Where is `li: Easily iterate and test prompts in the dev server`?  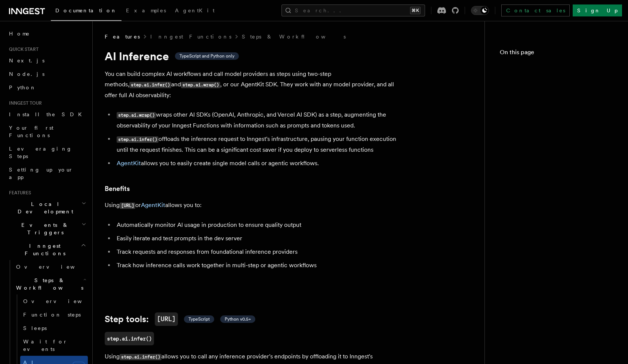
li: Easily iterate and test prompts in the dev server is located at coordinates (259, 239).